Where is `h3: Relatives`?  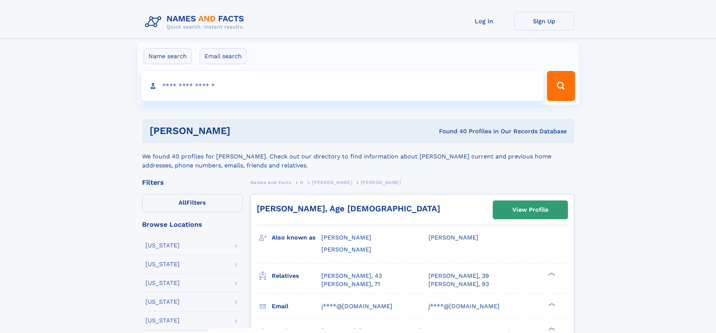 h3: Relatives is located at coordinates (297, 276).